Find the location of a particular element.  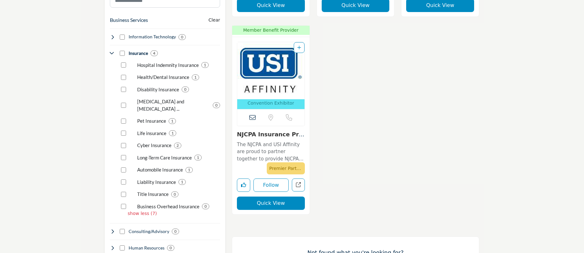

div: 1 Results For Automobile Insurance is located at coordinates (189, 170).